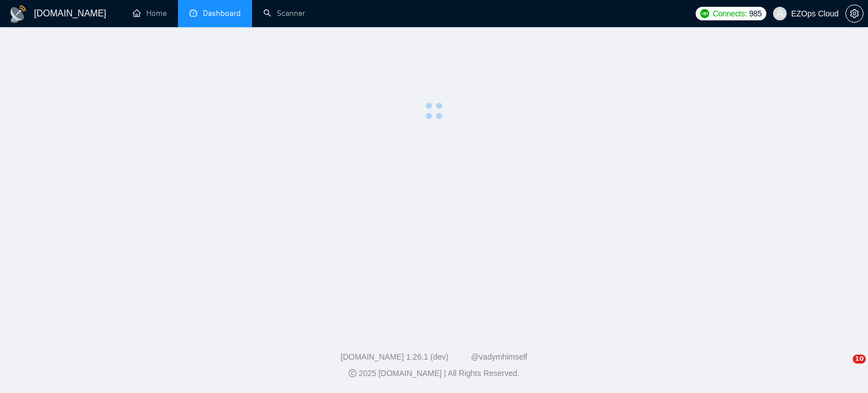 Image resolution: width=868 pixels, height=393 pixels. I want to click on a: homeHome, so click(150, 13).